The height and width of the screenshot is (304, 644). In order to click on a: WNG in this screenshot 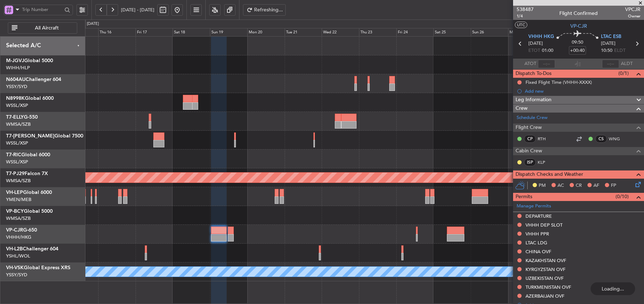, I will do `click(616, 139)`.